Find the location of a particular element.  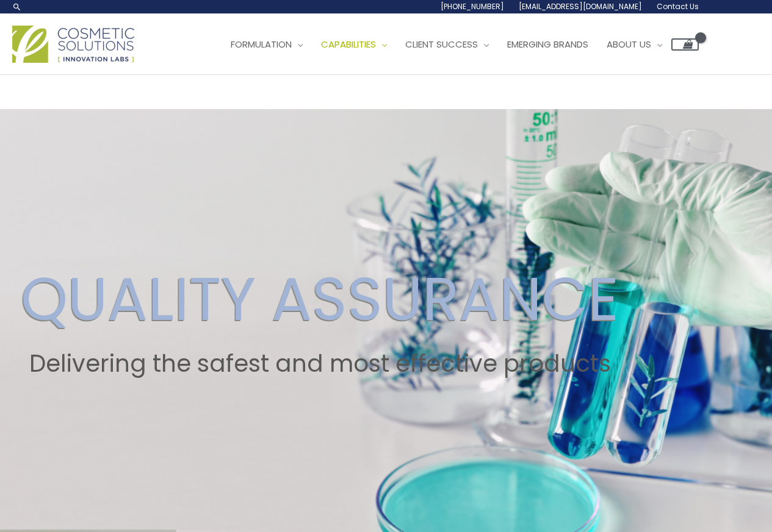

span: Formulation is located at coordinates (261, 44).